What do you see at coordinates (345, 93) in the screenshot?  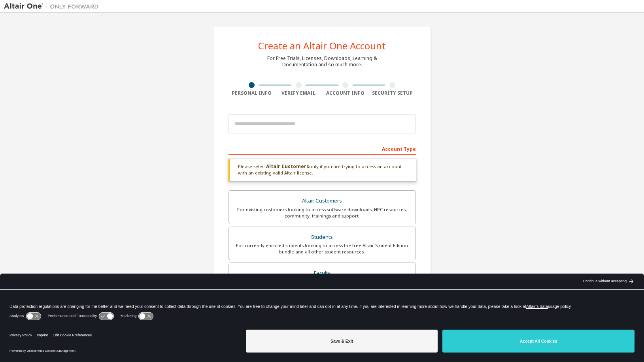 I see `div: Account Info` at bounding box center [345, 93].